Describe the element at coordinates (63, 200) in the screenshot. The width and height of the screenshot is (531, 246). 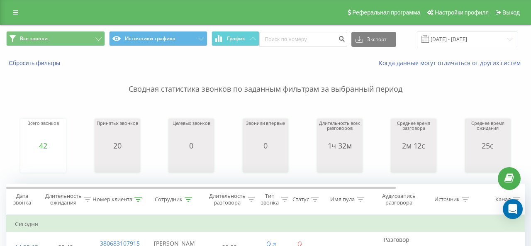
I see `div: Длительность ожидания` at that location.